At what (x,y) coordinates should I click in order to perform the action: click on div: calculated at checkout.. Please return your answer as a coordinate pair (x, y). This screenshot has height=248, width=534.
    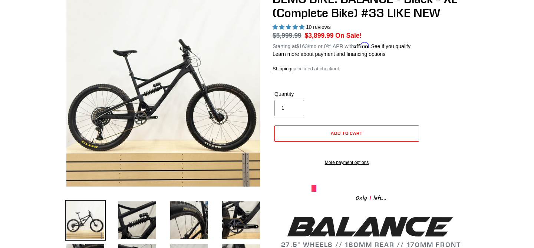
    Looking at the image, I should click on (371, 69).